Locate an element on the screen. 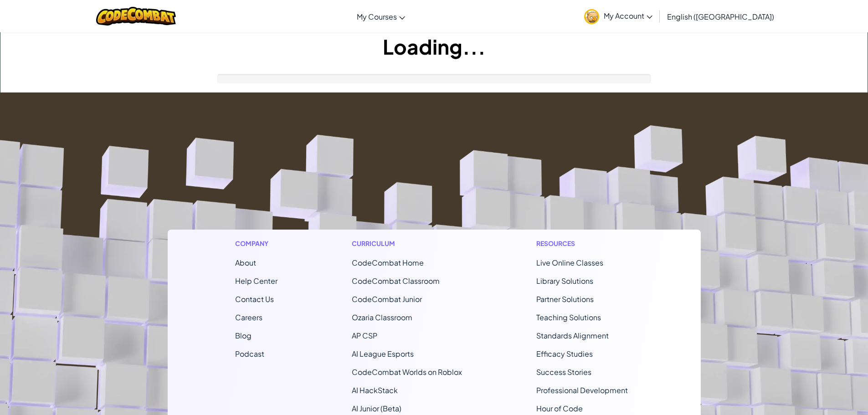  h1: Loading... is located at coordinates (434, 47).